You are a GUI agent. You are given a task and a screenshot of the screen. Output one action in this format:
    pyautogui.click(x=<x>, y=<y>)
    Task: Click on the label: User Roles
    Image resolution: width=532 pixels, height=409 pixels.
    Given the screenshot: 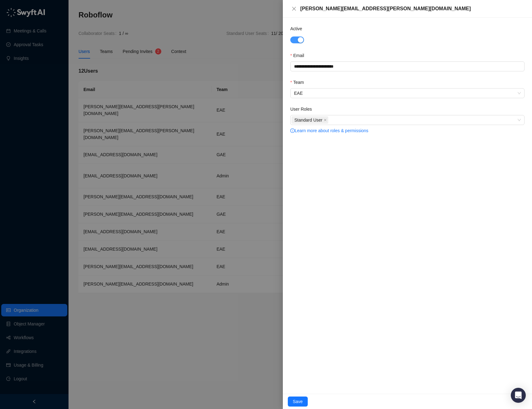 What is the action you would take?
    pyautogui.click(x=303, y=109)
    